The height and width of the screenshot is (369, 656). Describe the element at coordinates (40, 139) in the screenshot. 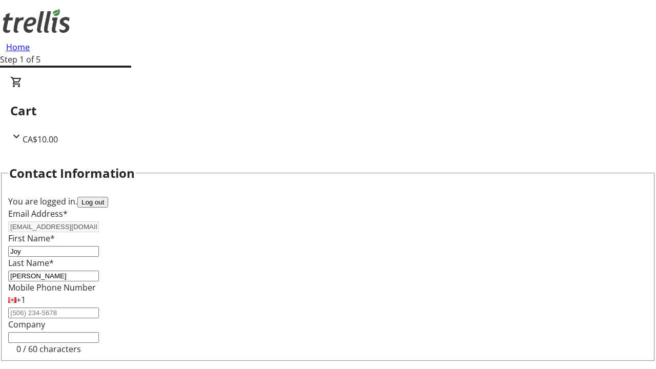

I see `span: CA$10.00` at that location.